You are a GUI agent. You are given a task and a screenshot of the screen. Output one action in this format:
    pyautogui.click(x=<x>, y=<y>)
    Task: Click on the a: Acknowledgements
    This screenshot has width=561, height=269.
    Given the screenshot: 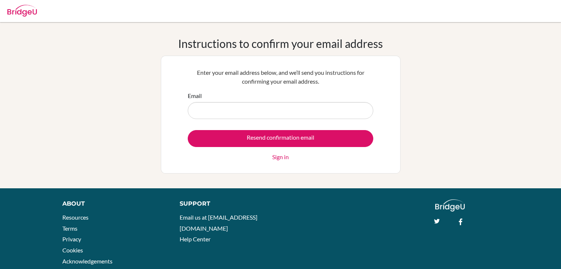 What is the action you would take?
    pyautogui.click(x=87, y=261)
    